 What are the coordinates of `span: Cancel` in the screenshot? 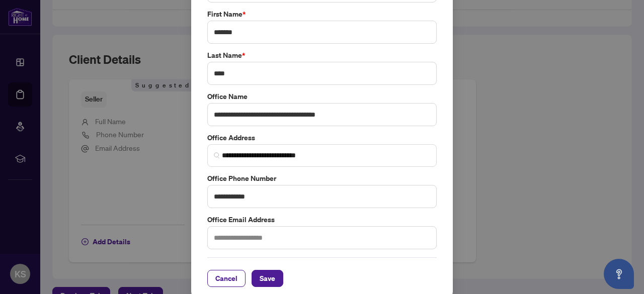 It's located at (226, 279).